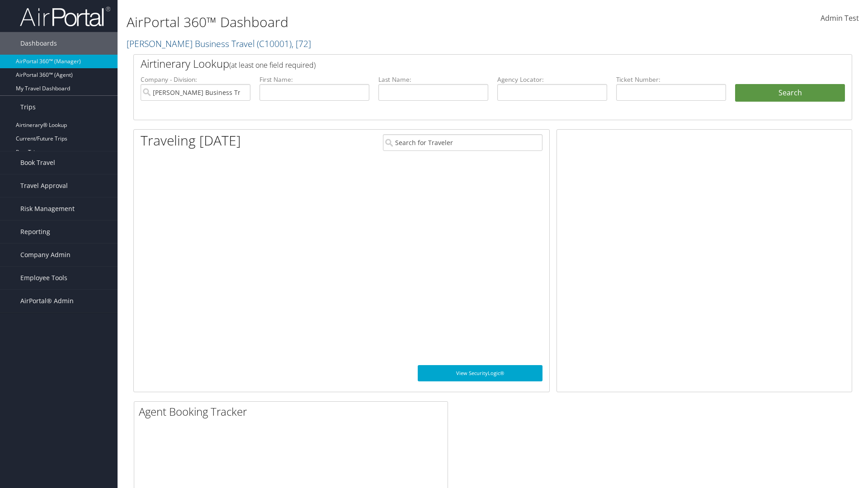 This screenshot has height=488, width=868. What do you see at coordinates (272, 65) in the screenshot?
I see `span: (at least one field required)` at bounding box center [272, 65].